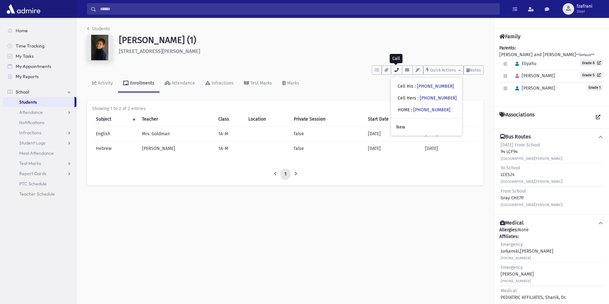  I want to click on b: Parents:, so click(507, 48).